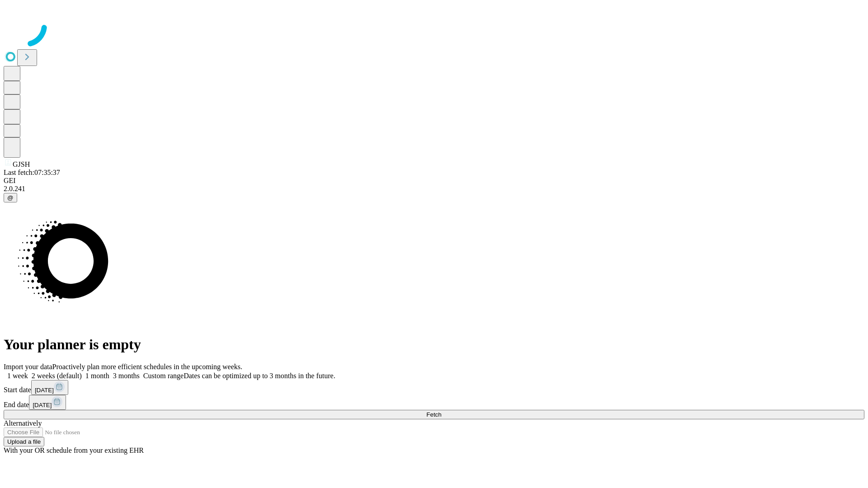  Describe the element at coordinates (434, 402) in the screenshot. I see `div: End date` at that location.